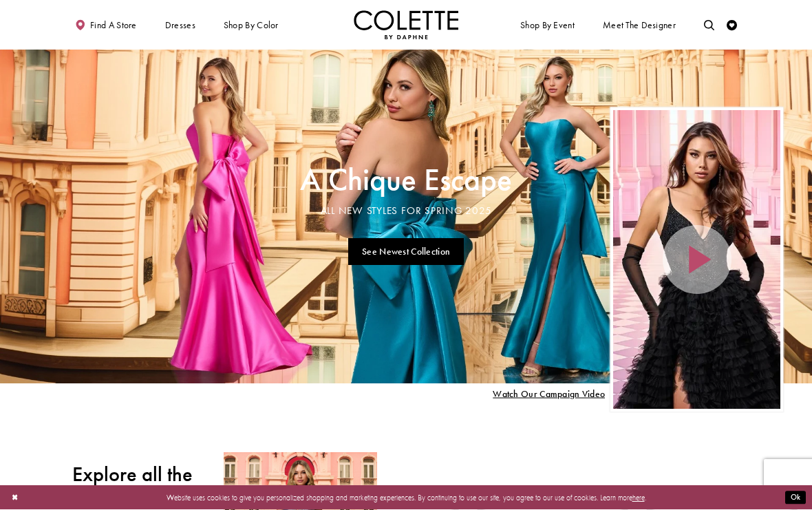  What do you see at coordinates (639, 25) in the screenshot?
I see `span: Meet the designer` at bounding box center [639, 25].